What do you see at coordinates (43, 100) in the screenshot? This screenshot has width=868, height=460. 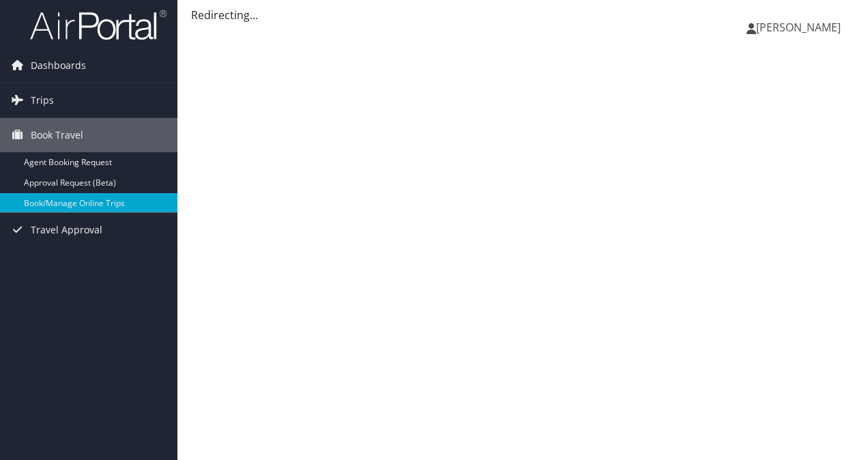 I see `span: Trips` at bounding box center [43, 100].